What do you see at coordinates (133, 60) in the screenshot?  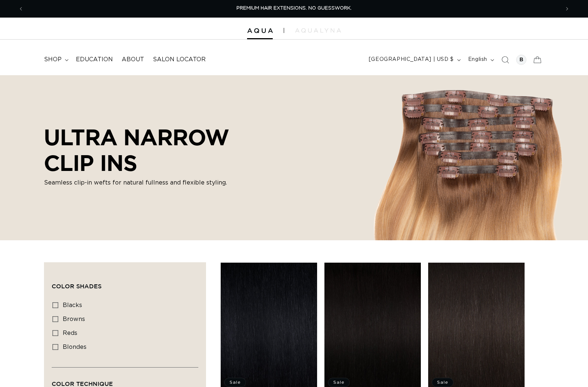 I see `a: About` at bounding box center [133, 60].